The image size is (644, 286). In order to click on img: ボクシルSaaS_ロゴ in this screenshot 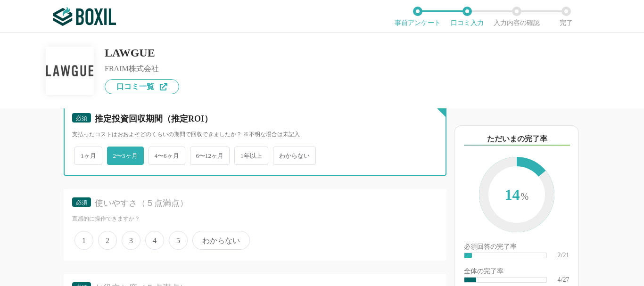, I will do `click(85, 17)`.